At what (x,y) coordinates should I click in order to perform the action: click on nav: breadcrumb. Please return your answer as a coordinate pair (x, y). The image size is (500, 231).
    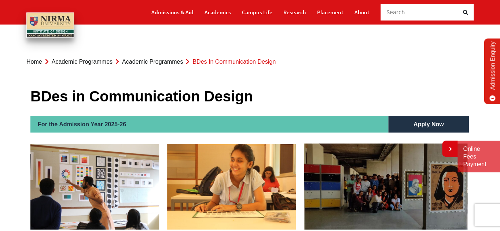
    Looking at the image, I should click on (250, 62).